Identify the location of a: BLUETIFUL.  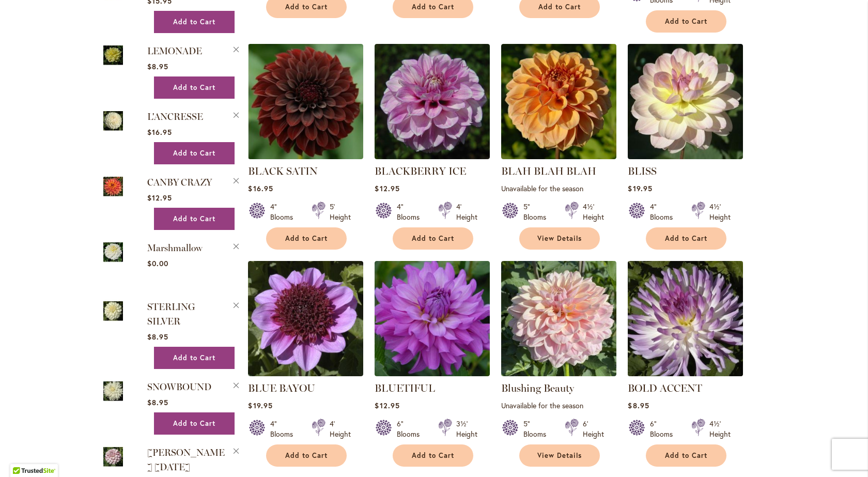
(404, 388).